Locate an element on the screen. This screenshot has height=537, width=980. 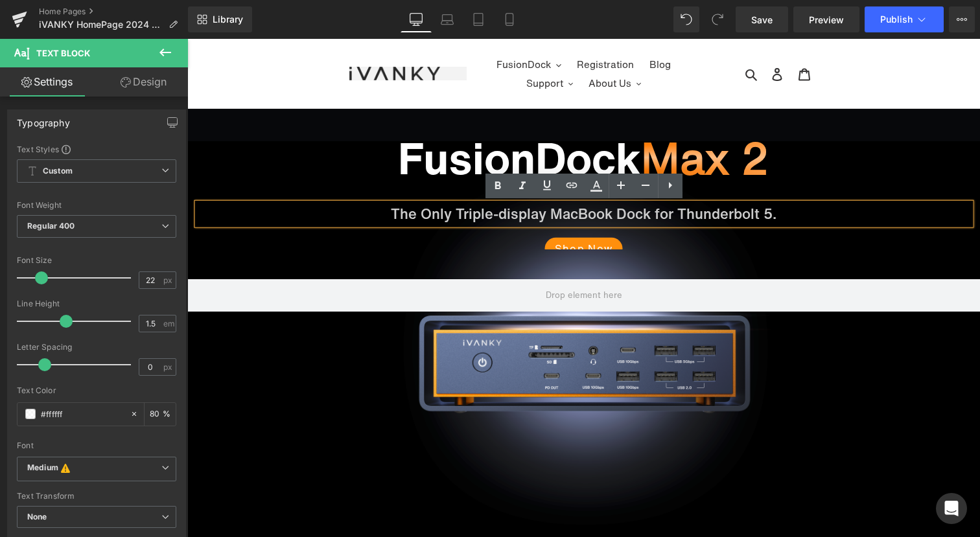
a: Registration is located at coordinates (418, 26).